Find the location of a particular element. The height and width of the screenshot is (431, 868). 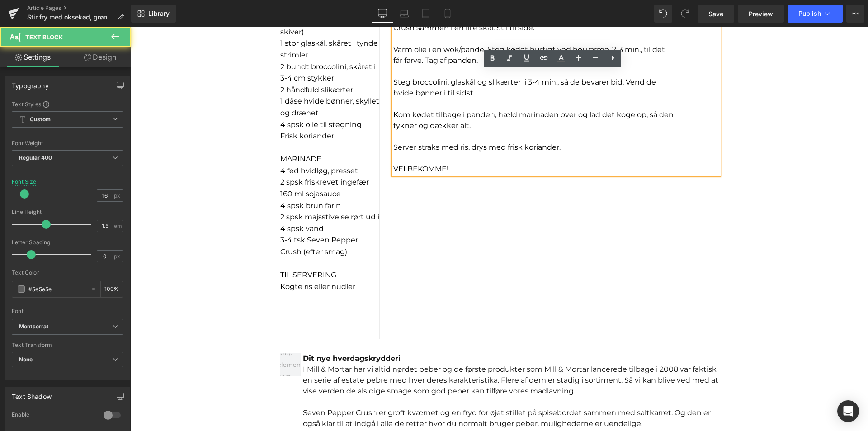

font: Kogte ris eller nudler is located at coordinates (187, 259).